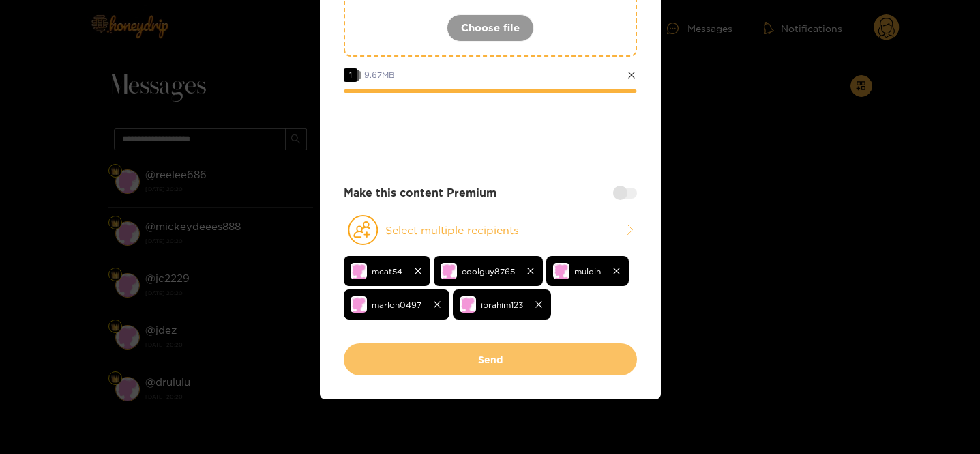 This screenshot has width=980, height=454. I want to click on span: coolguy8765, so click(488, 271).